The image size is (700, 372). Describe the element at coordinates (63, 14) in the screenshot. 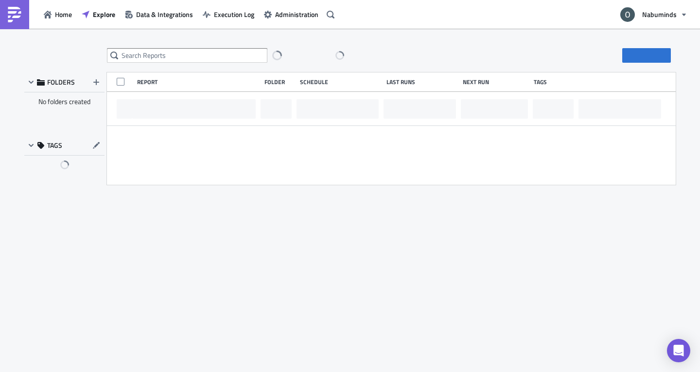

I see `span: Home` at that location.